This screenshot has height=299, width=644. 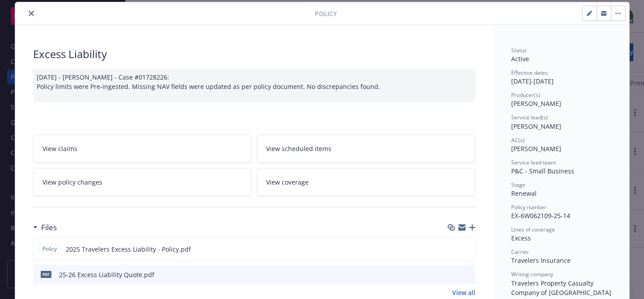 What do you see at coordinates (532, 274) in the screenshot?
I see `span: Writing company` at bounding box center [532, 274].